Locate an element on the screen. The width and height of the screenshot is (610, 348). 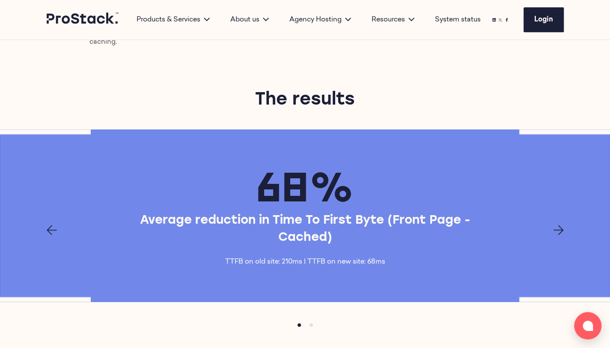
button: Open chat window is located at coordinates (588, 325).